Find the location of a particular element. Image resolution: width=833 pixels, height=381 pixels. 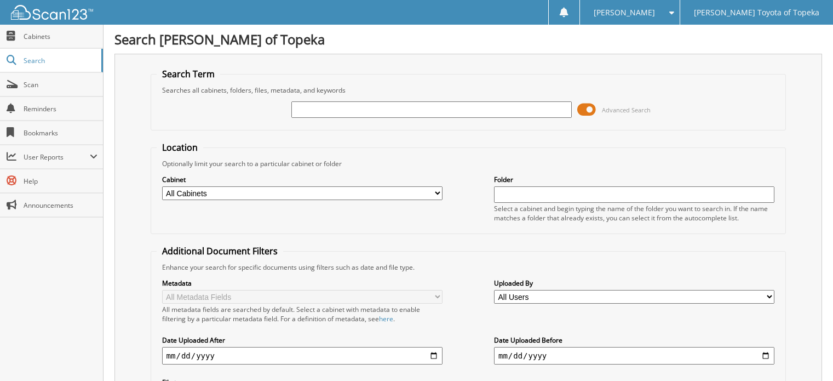

span: Cabinets is located at coordinates (60, 36).